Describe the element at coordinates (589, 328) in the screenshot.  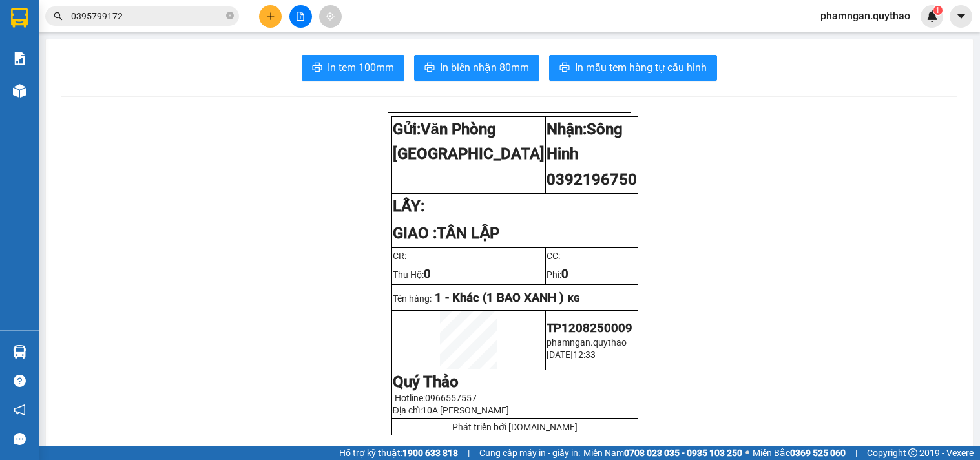
I see `span: TP1208250009` at that location.